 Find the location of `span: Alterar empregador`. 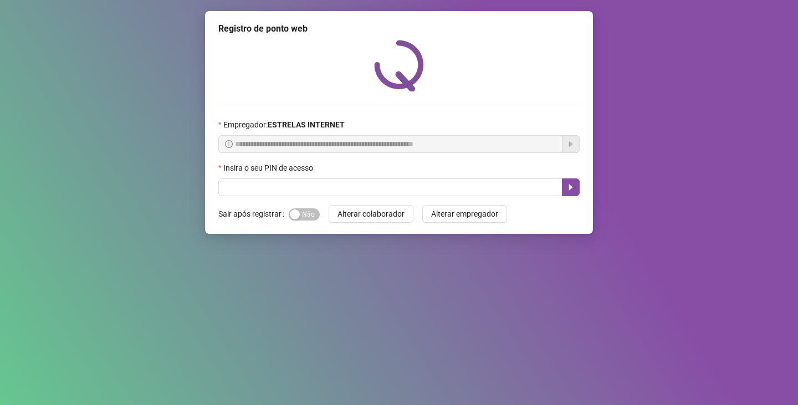

span: Alterar empregador is located at coordinates (465, 214).